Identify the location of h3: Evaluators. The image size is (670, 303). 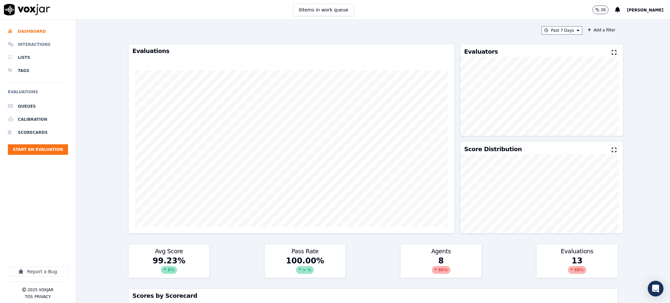
(481, 52).